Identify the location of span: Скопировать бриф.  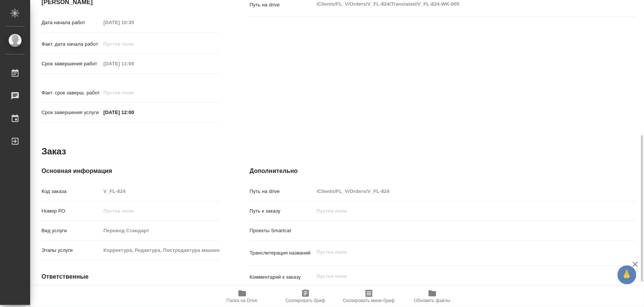
(305, 300).